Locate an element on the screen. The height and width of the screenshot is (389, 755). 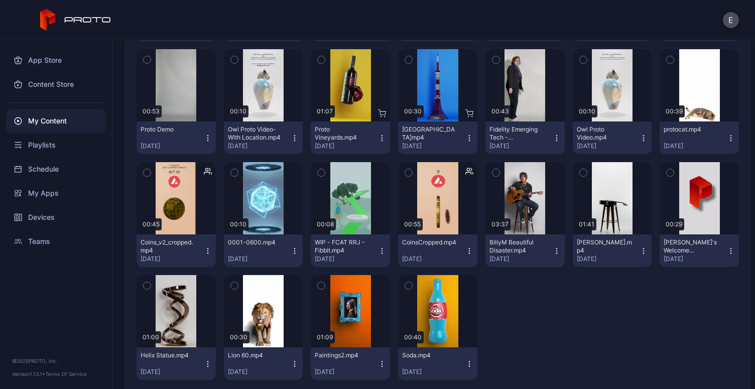
div: © 2025 PROTO, Inc. is located at coordinates (56, 361).